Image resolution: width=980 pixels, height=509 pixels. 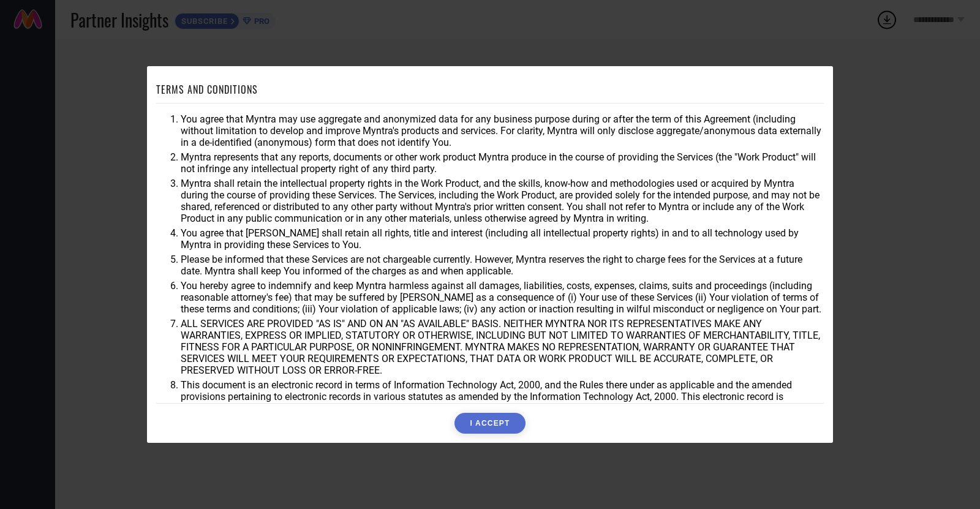 What do you see at coordinates (489, 423) in the screenshot?
I see `button: I ACCEPT` at bounding box center [489, 423].